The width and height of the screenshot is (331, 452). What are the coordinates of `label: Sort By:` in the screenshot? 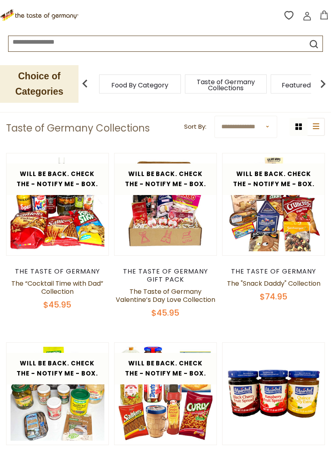 It's located at (195, 127).